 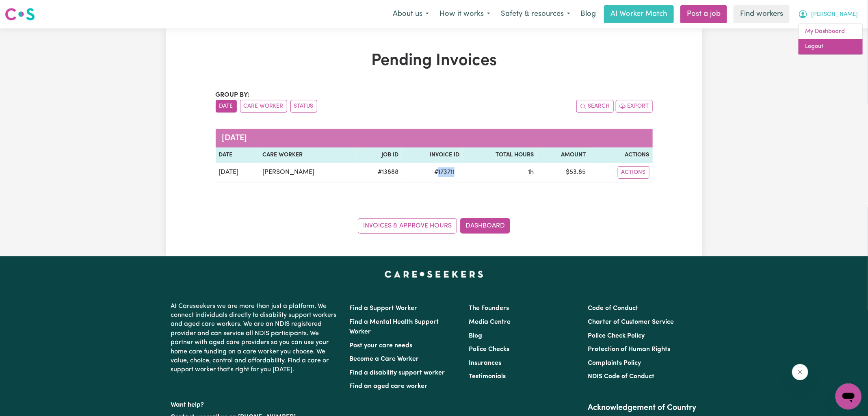 I want to click on th: Date, so click(x=238, y=155).